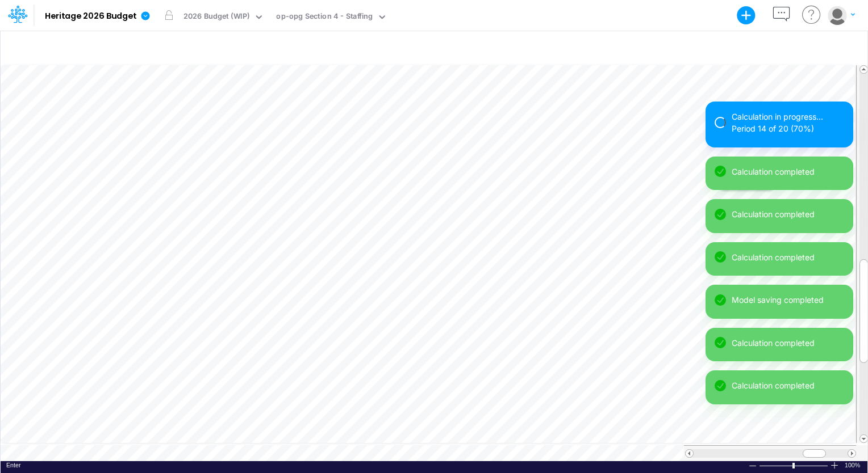  What do you see at coordinates (13, 466) in the screenshot?
I see `div: In Enter mode` at bounding box center [13, 466].